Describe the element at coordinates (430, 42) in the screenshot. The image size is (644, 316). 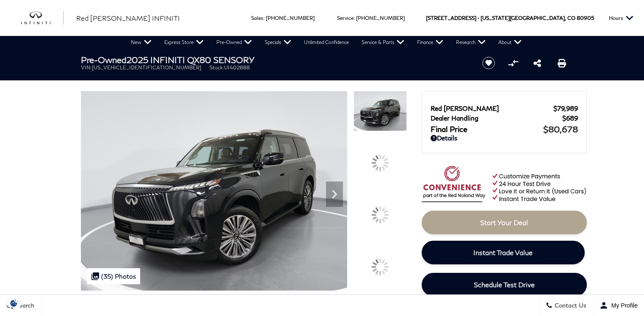
I see `a: Finance` at that location.